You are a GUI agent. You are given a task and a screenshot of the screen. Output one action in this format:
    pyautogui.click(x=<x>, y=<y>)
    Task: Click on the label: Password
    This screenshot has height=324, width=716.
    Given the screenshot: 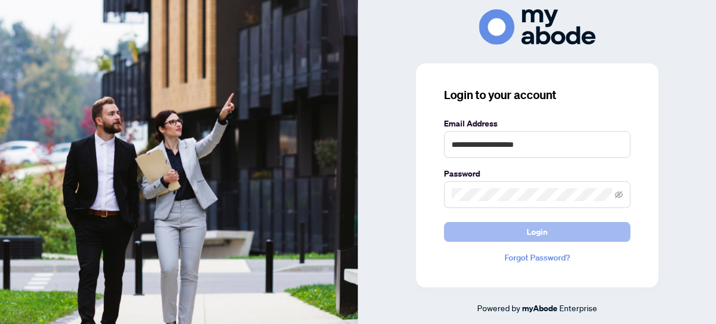 What is the action you would take?
    pyautogui.click(x=537, y=173)
    